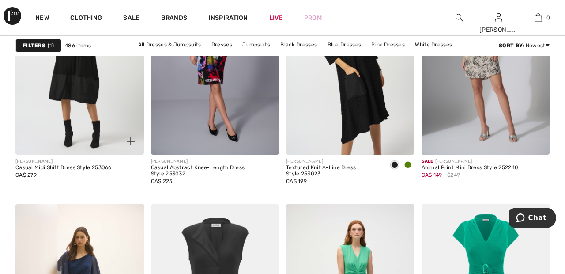  Describe the element at coordinates (313, 18) in the screenshot. I see `a: Prom` at that location.